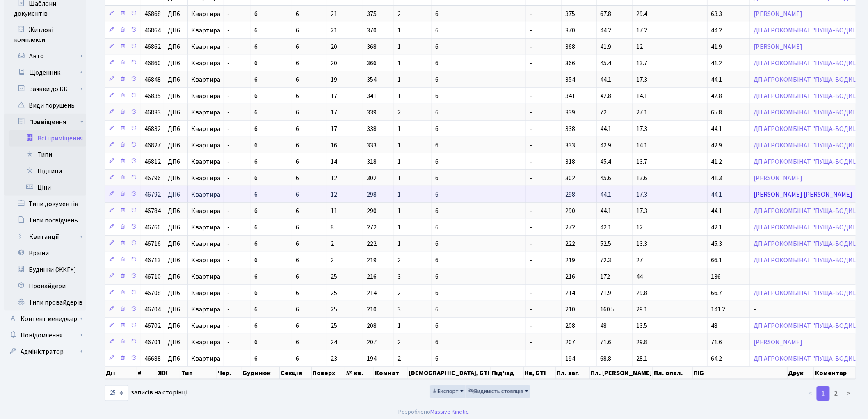 The height and width of the screenshot is (419, 868). What do you see at coordinates (45, 335) in the screenshot?
I see `a: Повідомлення` at bounding box center [45, 335].